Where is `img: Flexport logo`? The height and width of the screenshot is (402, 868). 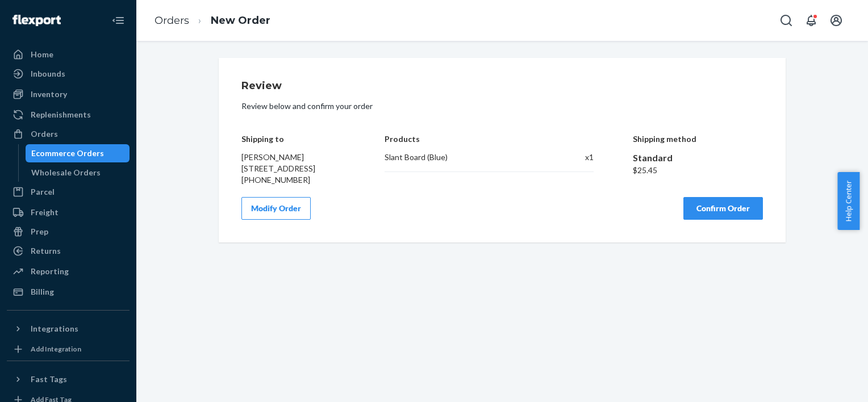
img: Flexport logo is located at coordinates (36, 20).